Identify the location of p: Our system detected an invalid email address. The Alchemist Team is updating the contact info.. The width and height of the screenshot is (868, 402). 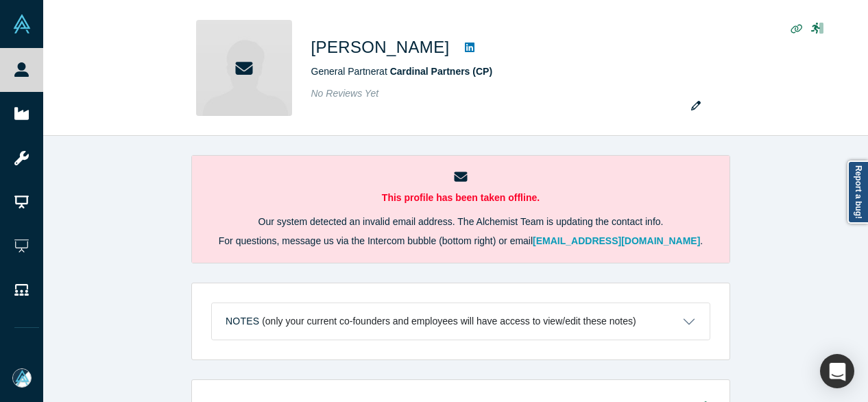
(461, 221).